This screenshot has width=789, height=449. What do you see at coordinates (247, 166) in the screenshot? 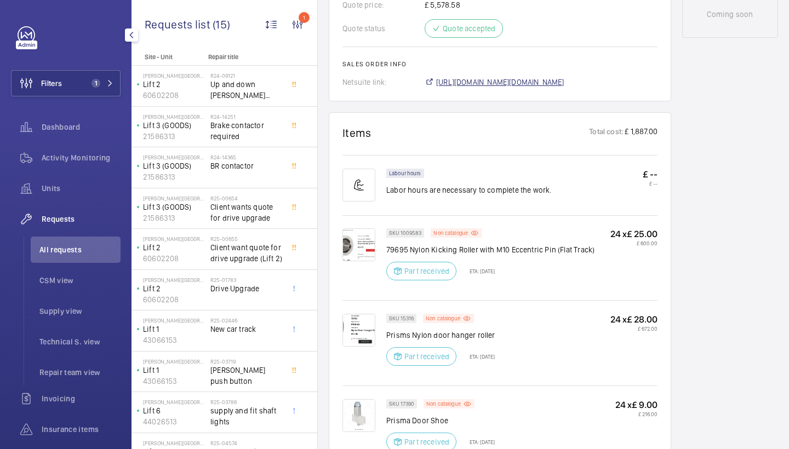
I see `span: BR contactor` at bounding box center [247, 166].